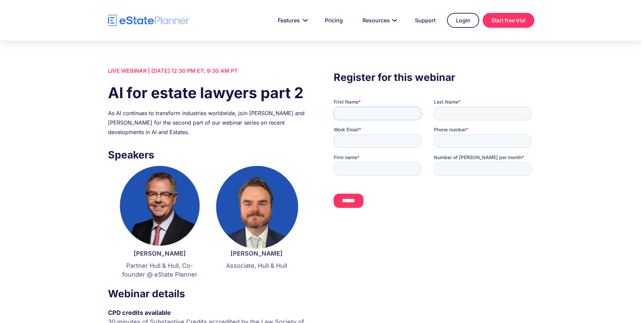 The width and height of the screenshot is (642, 323). What do you see at coordinates (334, 20) in the screenshot?
I see `a: Pricing` at bounding box center [334, 20].